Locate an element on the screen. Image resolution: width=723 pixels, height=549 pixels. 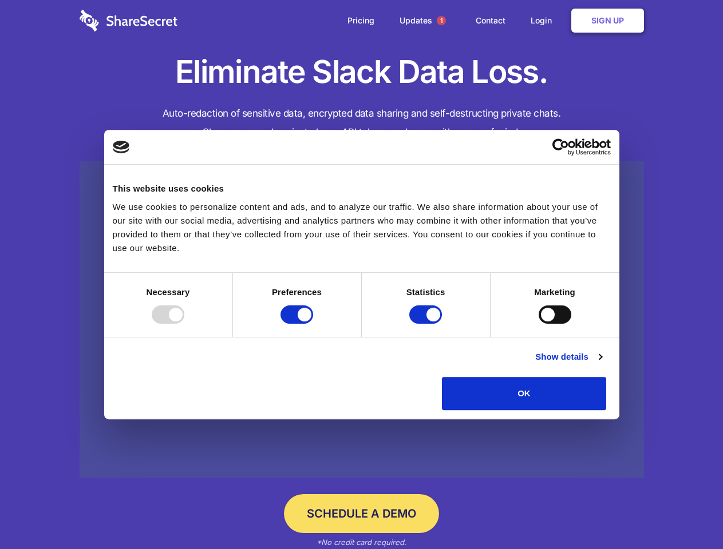
h4: Auto-redaction of sensitive data, encrypted data sharing and self-destructing private chats. Shar... is located at coordinates (362, 123).